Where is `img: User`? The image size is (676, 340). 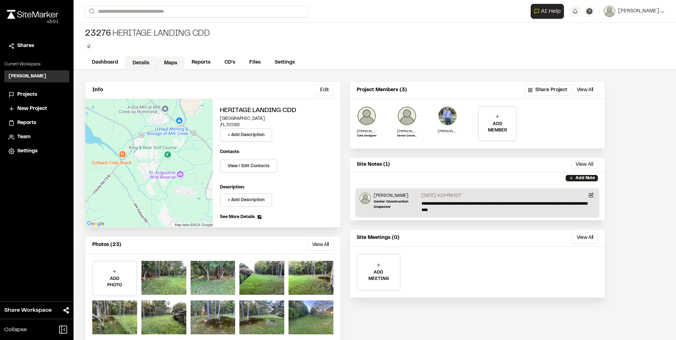
img: User is located at coordinates (610, 11).